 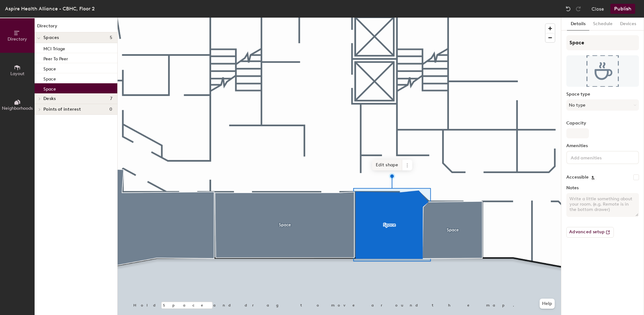 I want to click on label: Amenities, so click(x=603, y=146).